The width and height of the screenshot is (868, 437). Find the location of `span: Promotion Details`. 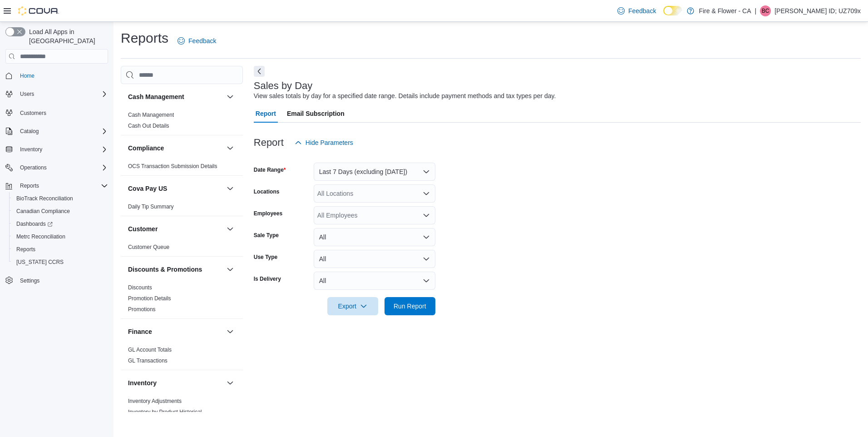

span: Promotion Details is located at coordinates (150, 298).